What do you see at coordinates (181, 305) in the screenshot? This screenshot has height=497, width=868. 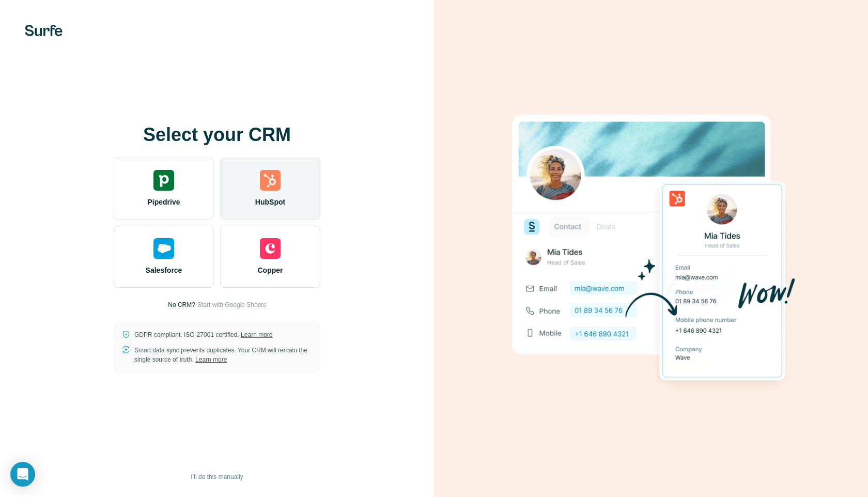 I see `p: No CRM?` at bounding box center [181, 305].